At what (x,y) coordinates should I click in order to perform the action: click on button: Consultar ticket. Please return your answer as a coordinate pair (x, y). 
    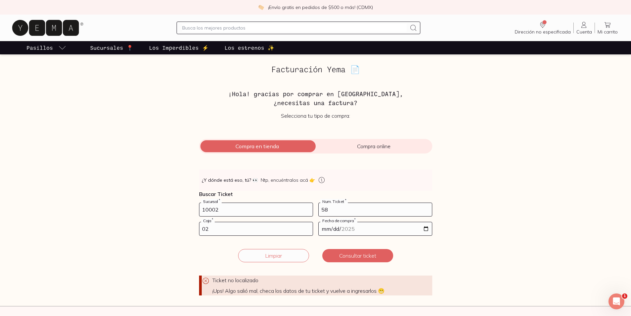
    Looking at the image, I should click on (358, 255).